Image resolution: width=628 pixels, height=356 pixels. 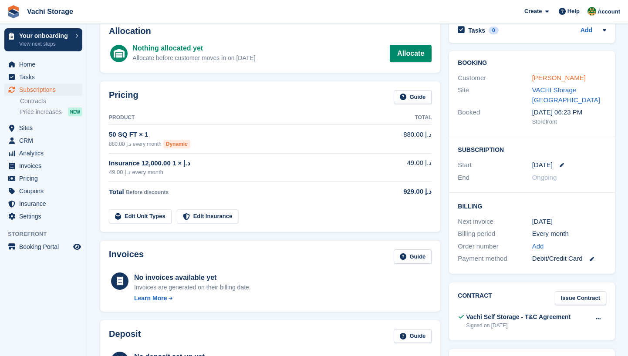 I want to click on span: Pricing, so click(x=45, y=179).